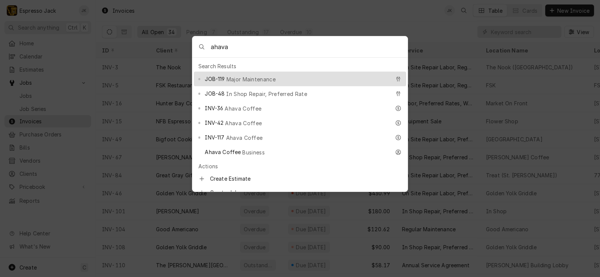 This screenshot has width=600, height=277. What do you see at coordinates (215, 79) in the screenshot?
I see `span: JOB-119` at bounding box center [215, 79].